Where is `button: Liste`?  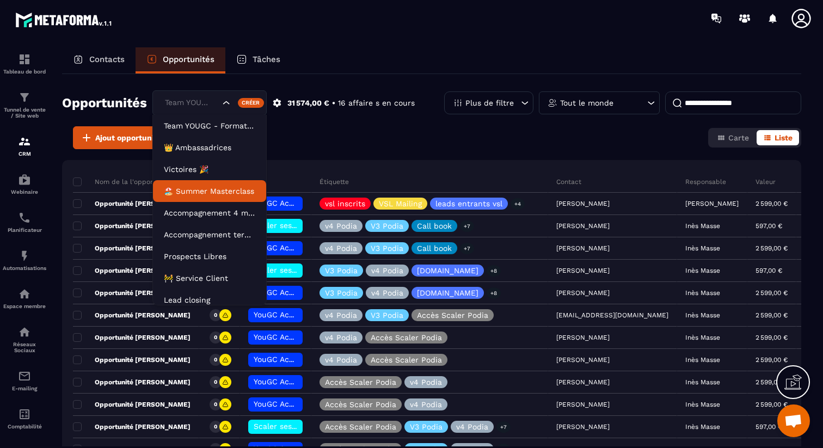 button: Liste is located at coordinates (778, 138).